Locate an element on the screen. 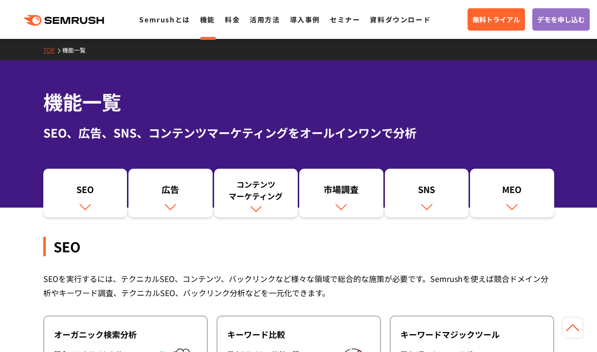 This screenshot has height=352, width=597. a: 導入事例 is located at coordinates (305, 19).